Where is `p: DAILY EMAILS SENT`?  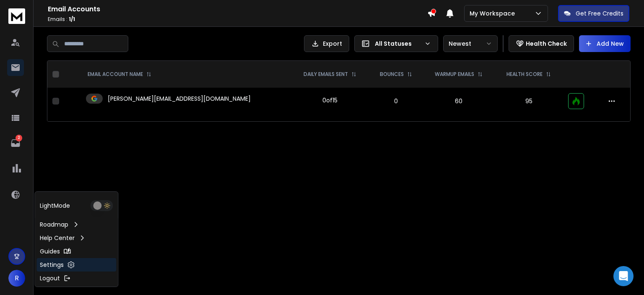 p: DAILY EMAILS SENT is located at coordinates (326, 74).